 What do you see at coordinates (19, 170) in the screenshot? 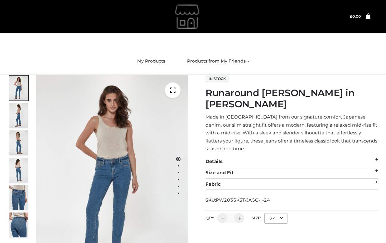
I see `img: 20250519LOLA01417copy.jpg` at bounding box center [19, 170].